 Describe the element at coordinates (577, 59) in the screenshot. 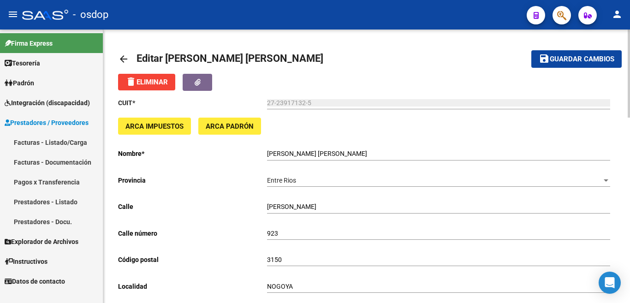

I see `button: Guardar cambios` at that location.